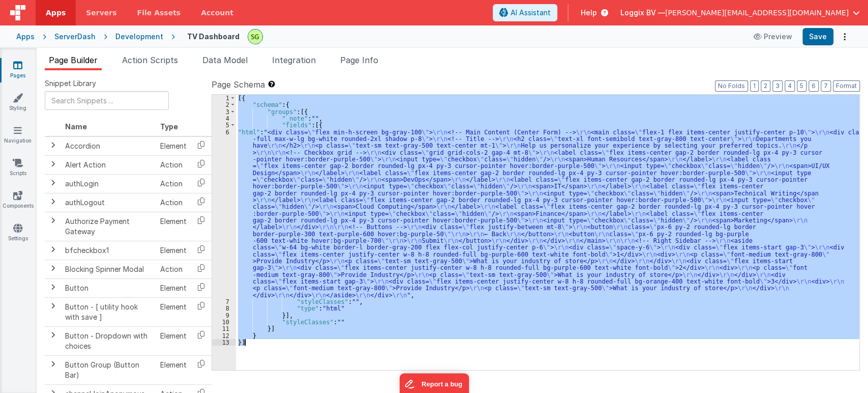  I want to click on div: Development, so click(139, 37).